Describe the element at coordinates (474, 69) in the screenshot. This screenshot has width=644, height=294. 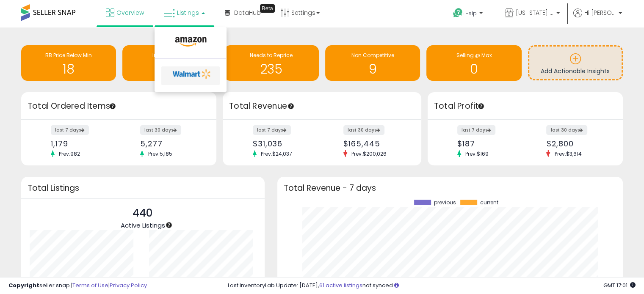
I see `h1: 0` at that location.